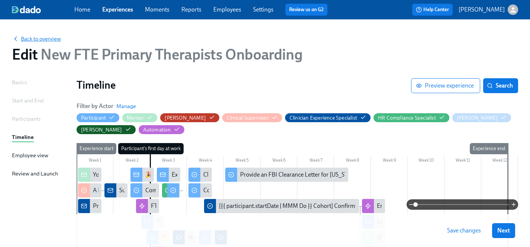 This screenshot has width=530, height=247. What do you see at coordinates (328, 118) in the screenshot?
I see `button: Clinician Experience Specialist` at bounding box center [328, 118].